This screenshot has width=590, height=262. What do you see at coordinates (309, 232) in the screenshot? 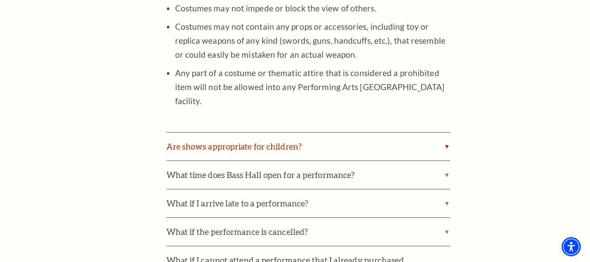
I see `label: What if the performance is cancelled?` at bounding box center [309, 232].